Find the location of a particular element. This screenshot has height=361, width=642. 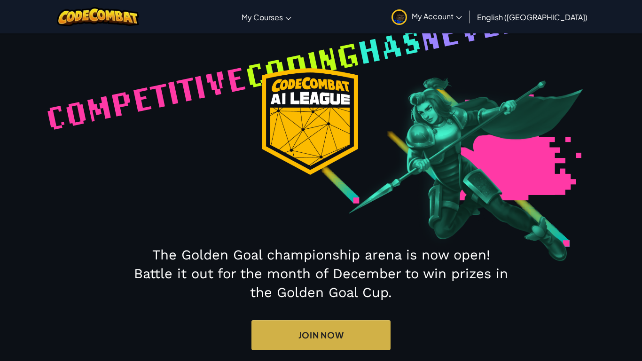

span: Competitive is located at coordinates (146, 98).